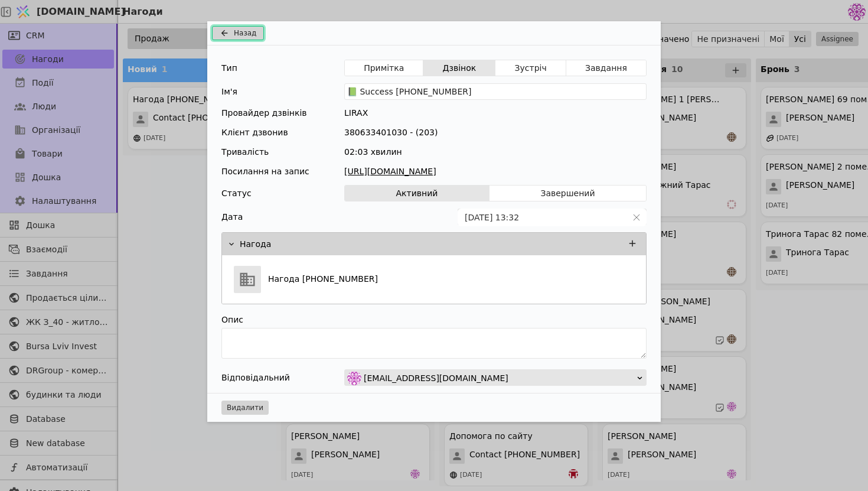 This screenshot has width=868, height=491. I want to click on div: 02:03 хвилин, so click(496, 152).